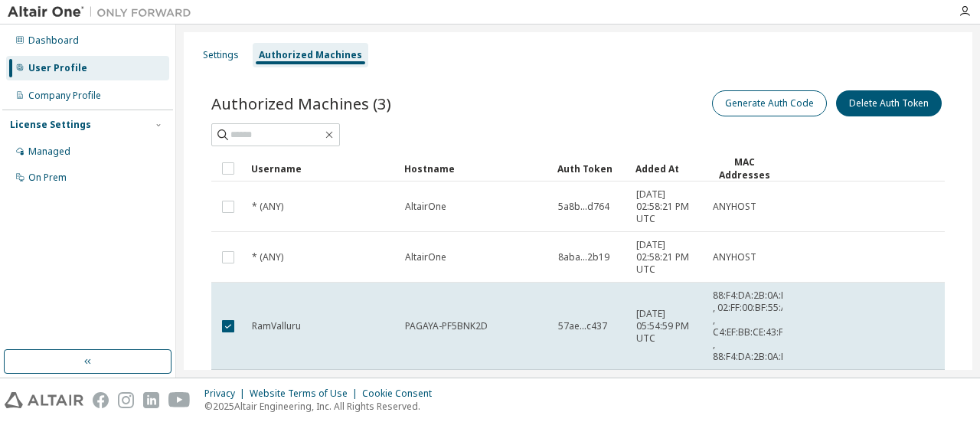 The image size is (980, 422). Describe the element at coordinates (151, 400) in the screenshot. I see `img: linkedin.svg` at that location.